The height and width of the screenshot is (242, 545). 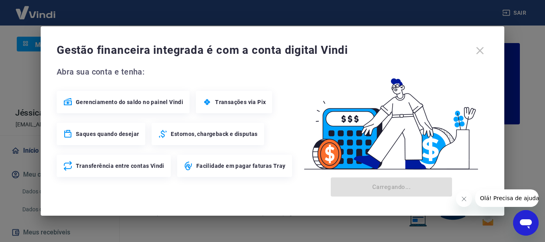 I want to click on span: Gestão financeira integrada é com a conta digital Vindi, so click(x=264, y=50).